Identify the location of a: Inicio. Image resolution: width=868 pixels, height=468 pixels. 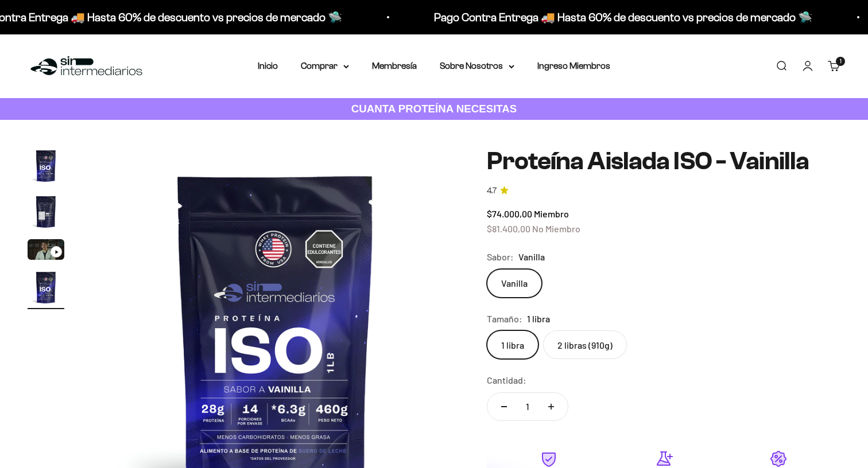
(267, 65).